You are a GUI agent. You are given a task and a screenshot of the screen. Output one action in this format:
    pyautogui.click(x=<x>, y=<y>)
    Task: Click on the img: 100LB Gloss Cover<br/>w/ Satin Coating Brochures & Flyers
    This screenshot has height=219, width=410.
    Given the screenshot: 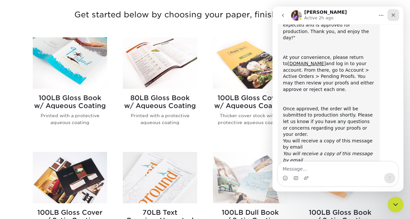 What is the action you would take?
    pyautogui.click(x=70, y=177)
    